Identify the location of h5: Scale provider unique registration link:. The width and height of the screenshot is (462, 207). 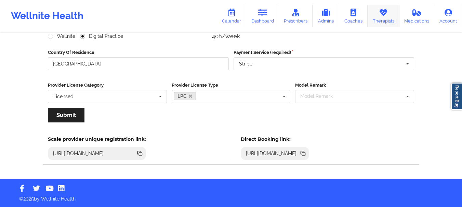
(97, 139).